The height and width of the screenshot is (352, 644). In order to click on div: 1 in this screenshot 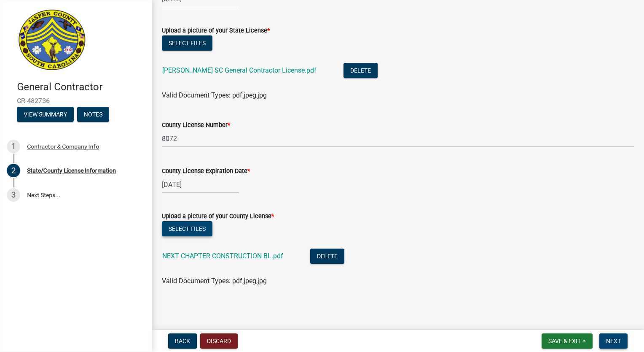, I will do `click(14, 146)`.